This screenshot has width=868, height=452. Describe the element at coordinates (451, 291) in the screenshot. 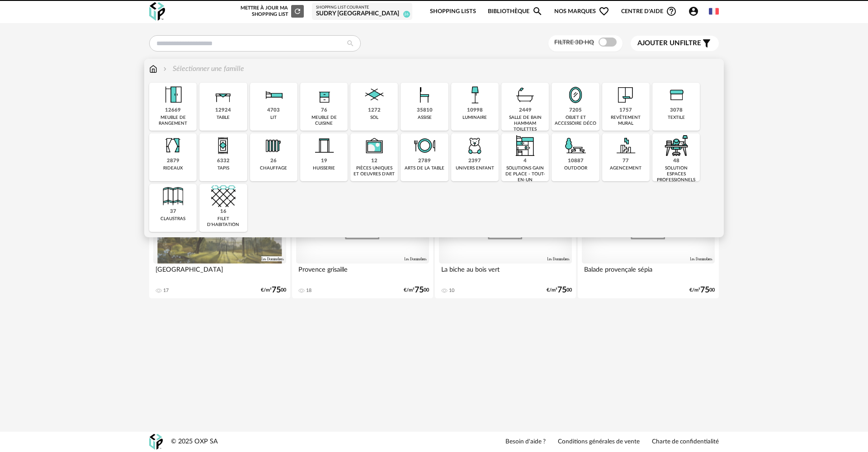

I see `div: 10` at that location.